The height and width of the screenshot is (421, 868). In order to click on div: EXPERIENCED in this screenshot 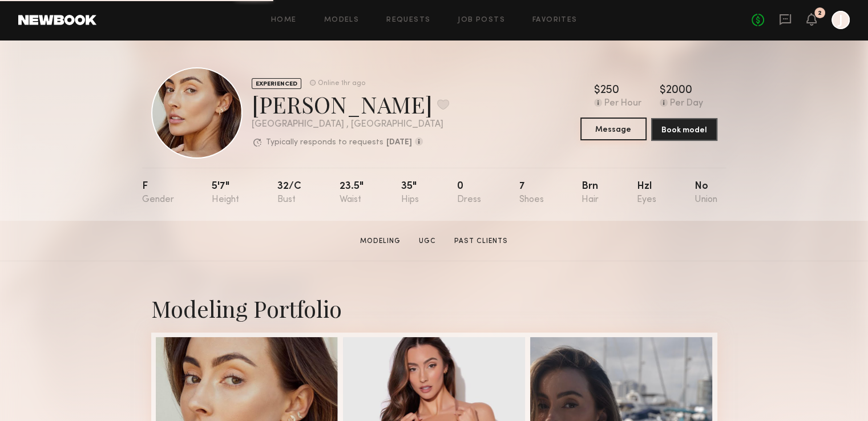, I will do `click(276, 83)`.